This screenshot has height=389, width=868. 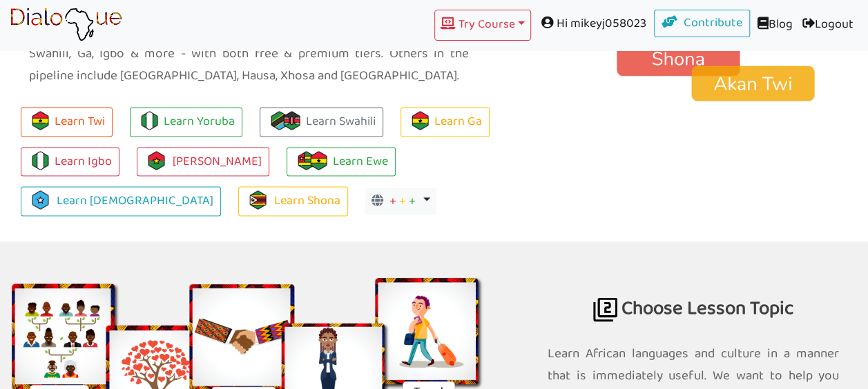 I want to click on a: Learn Ga, so click(x=444, y=122).